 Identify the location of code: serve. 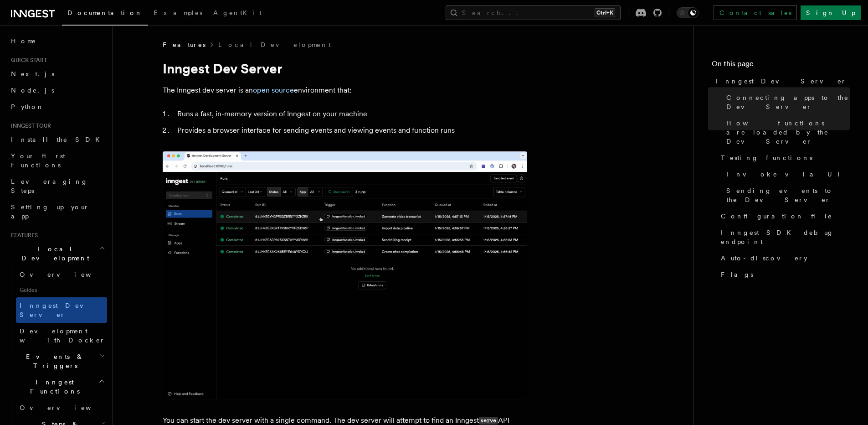
(489, 420).